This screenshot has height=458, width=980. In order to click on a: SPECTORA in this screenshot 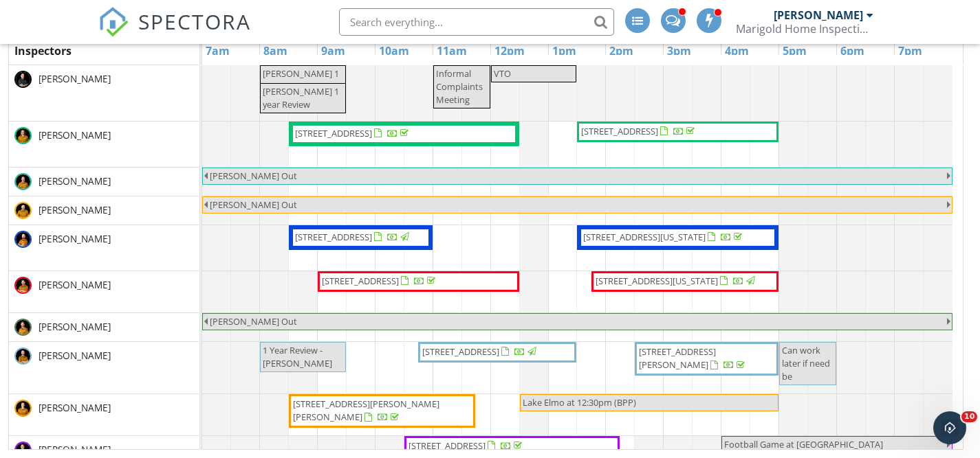, I will do `click(175, 33)`.